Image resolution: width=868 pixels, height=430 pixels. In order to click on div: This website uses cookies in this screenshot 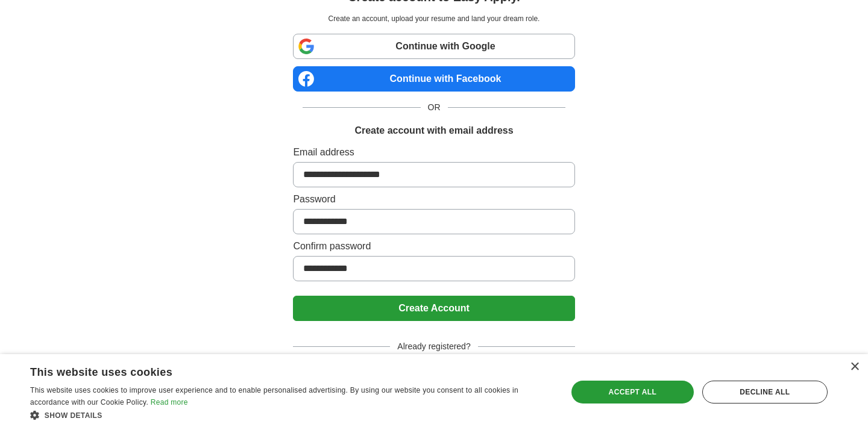, I will do `click(275, 371)`.